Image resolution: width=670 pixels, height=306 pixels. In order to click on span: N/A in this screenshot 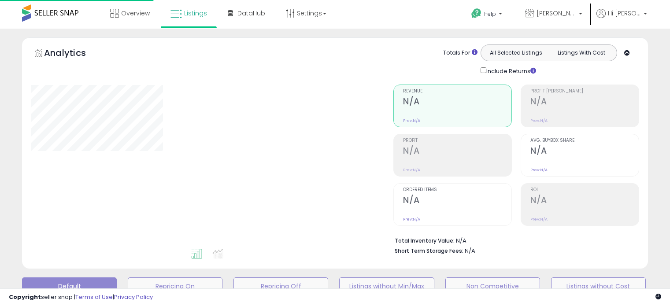, I will do `click(470, 251)`.